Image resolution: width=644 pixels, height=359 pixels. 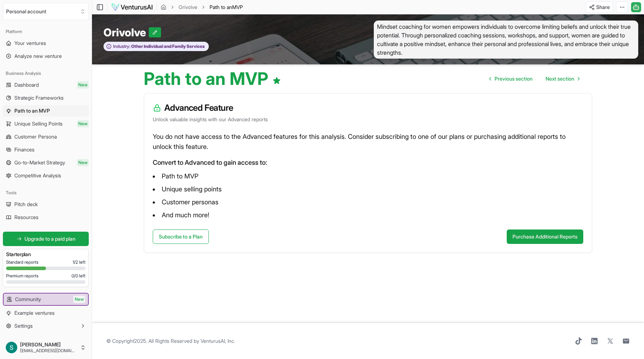 I want to click on h3: Advanced Feature, so click(x=368, y=108).